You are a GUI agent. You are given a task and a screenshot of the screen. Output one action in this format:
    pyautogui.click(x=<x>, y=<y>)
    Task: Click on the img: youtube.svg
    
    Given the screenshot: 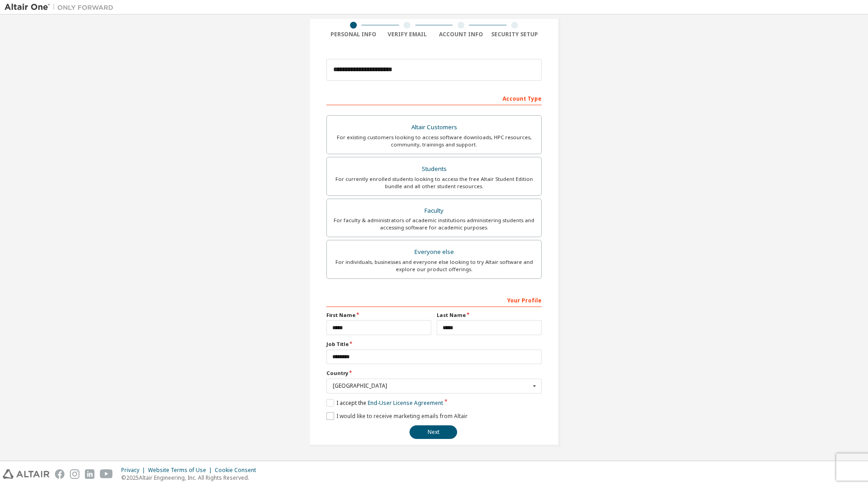 What is the action you would take?
    pyautogui.click(x=106, y=474)
    